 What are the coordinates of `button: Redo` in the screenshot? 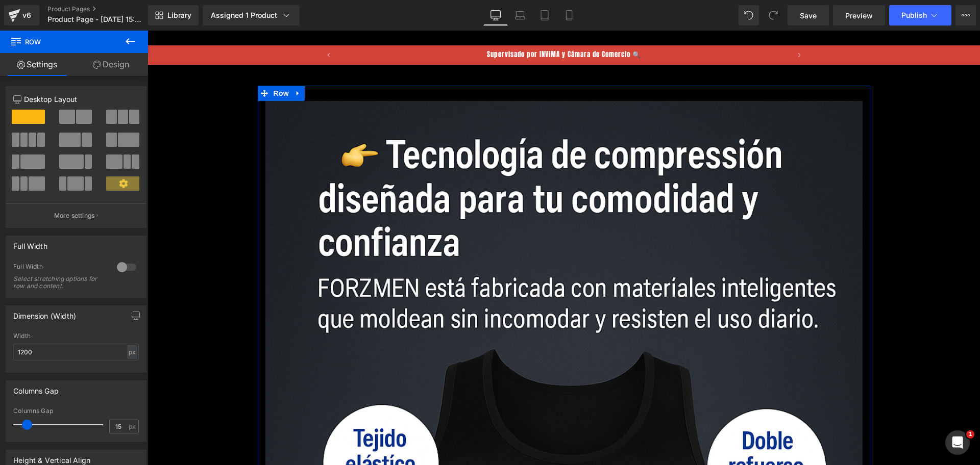 It's located at (773, 15).